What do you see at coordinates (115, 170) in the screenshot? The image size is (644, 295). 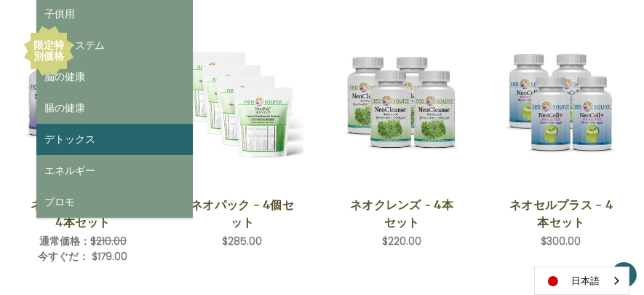 I see `a: エネルギー` at bounding box center [115, 170].